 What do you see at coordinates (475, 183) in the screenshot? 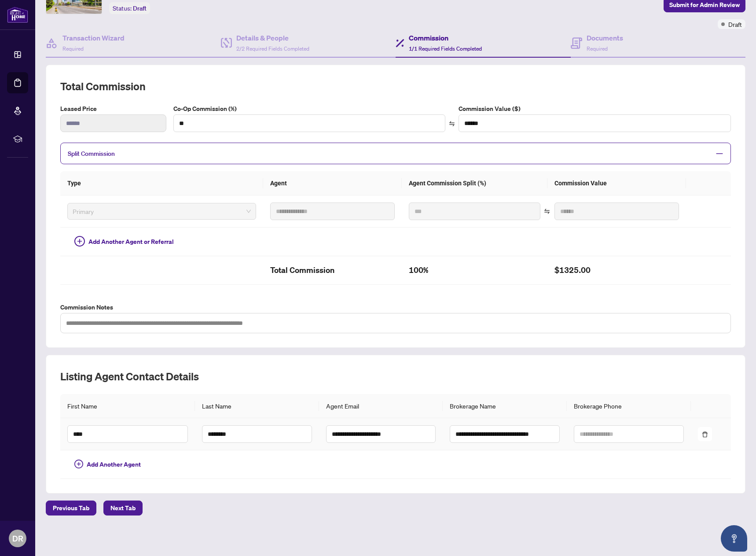
I see `th: Agent Commission Split (%)` at bounding box center [475, 183].